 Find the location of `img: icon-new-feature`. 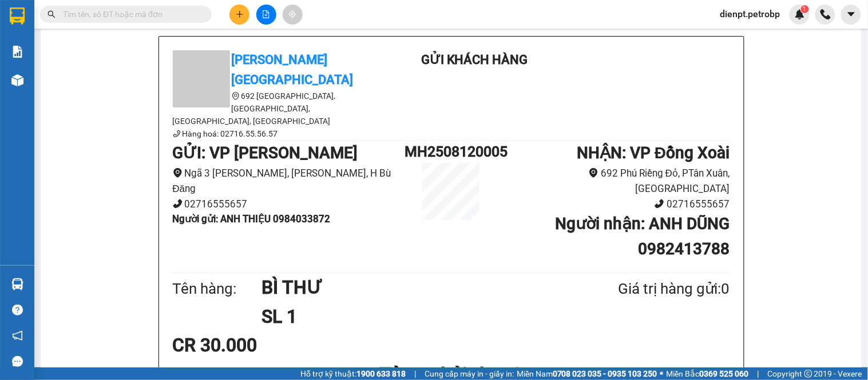

img: icon-new-feature is located at coordinates (800, 15).